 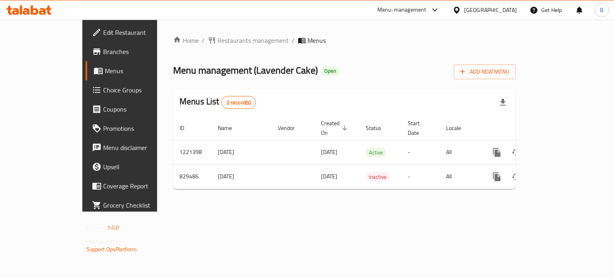 What do you see at coordinates (372, 152) in the screenshot?
I see `table: enhanced table` at bounding box center [372, 152].